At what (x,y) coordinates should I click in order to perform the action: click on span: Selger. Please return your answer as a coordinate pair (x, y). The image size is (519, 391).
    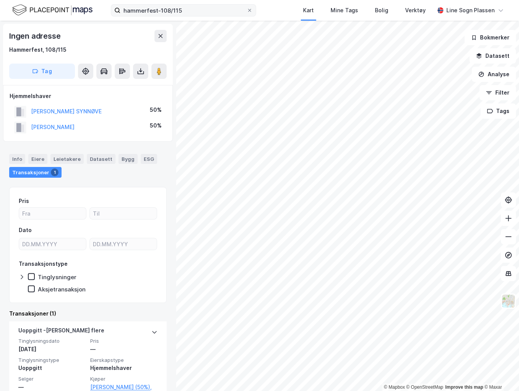
    Looking at the image, I should click on (52, 378).